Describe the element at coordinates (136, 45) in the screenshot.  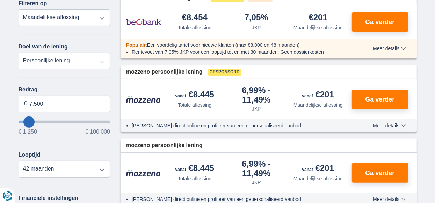
I see `span: Populair` at that location.